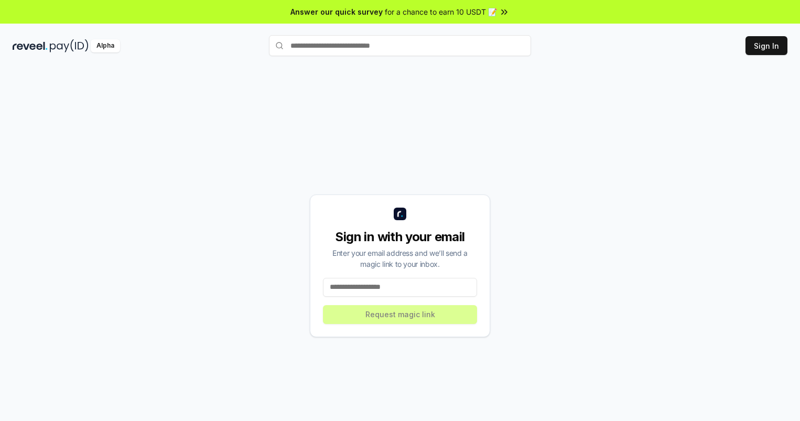  What do you see at coordinates (337, 12) in the screenshot?
I see `span: Answer our quick survey` at bounding box center [337, 12].